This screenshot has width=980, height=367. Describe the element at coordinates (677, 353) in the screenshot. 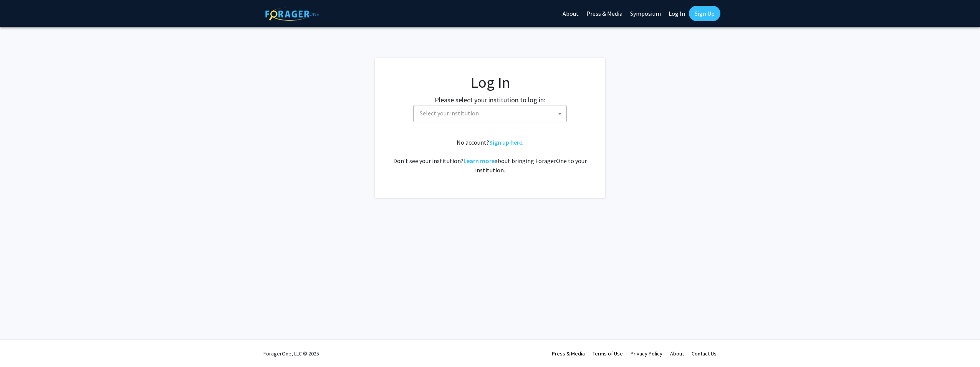

I see `a: About` at that location.